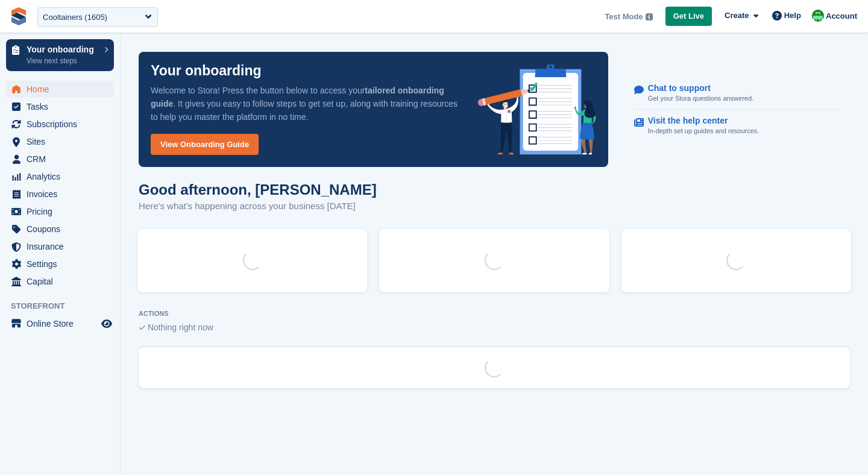 This screenshot has width=868, height=475. Describe the element at coordinates (75, 17) in the screenshot. I see `div: Cooltainers (1605)` at that location.